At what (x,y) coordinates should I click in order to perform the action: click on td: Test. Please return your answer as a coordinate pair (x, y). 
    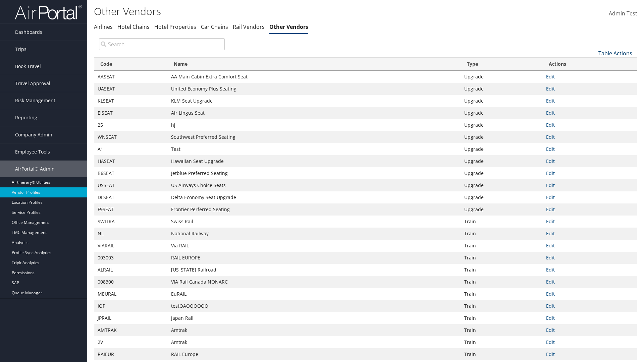
    Looking at the image, I should click on (314, 149).